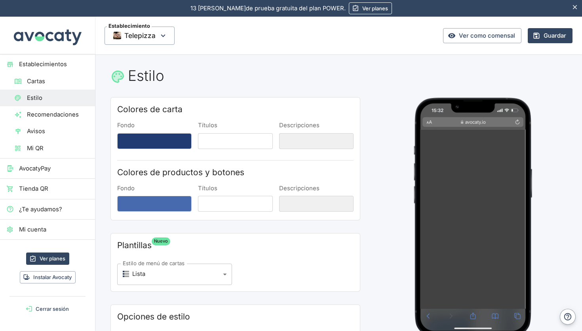 This screenshot has width=582, height=331. Describe the element at coordinates (268, 8) in the screenshot. I see `p: de prueba gratuita del plan POWER.` at that location.